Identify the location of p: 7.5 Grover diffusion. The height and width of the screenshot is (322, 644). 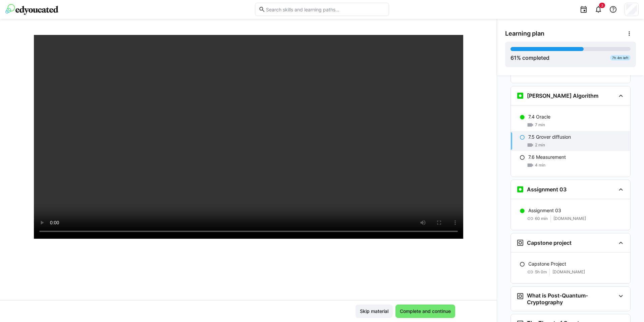
(549, 137).